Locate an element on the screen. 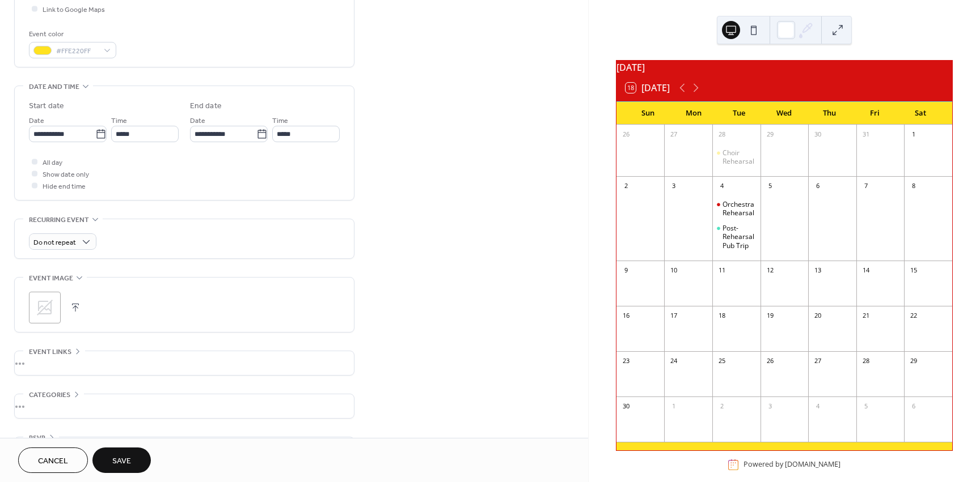  div: End date is located at coordinates (206, 106).